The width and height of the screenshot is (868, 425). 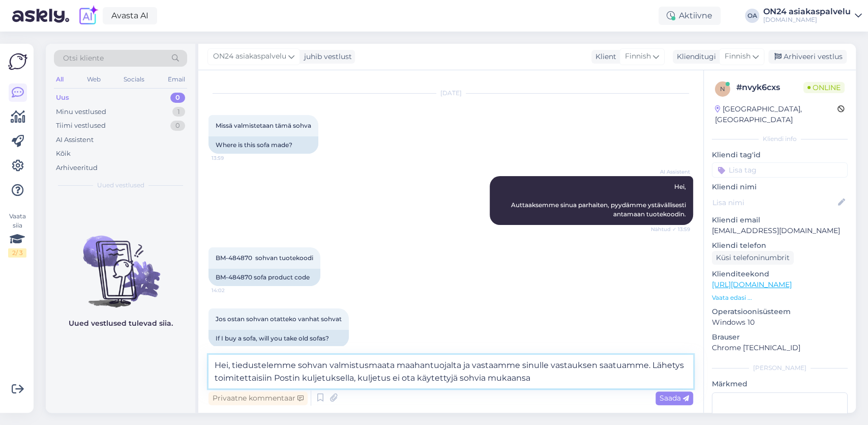 I want to click on div: Aktiivne, so click(x=689, y=16).